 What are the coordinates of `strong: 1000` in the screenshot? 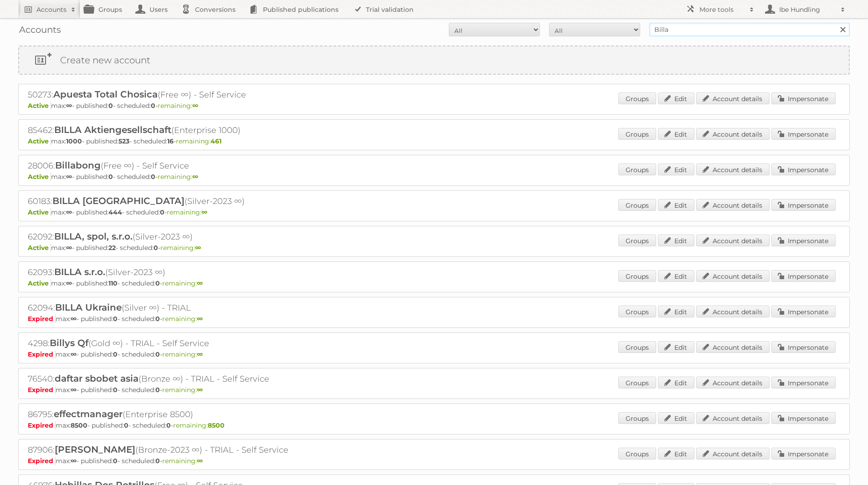 It's located at (74, 141).